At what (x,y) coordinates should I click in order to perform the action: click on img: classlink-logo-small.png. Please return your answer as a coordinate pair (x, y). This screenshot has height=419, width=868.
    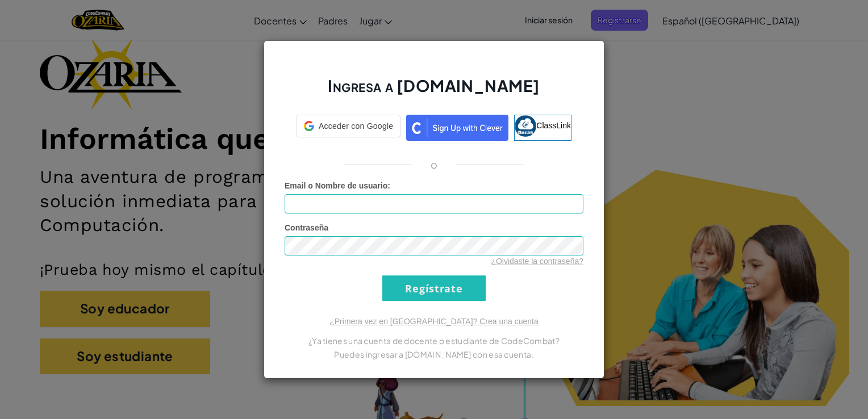
    Looking at the image, I should click on (526, 126).